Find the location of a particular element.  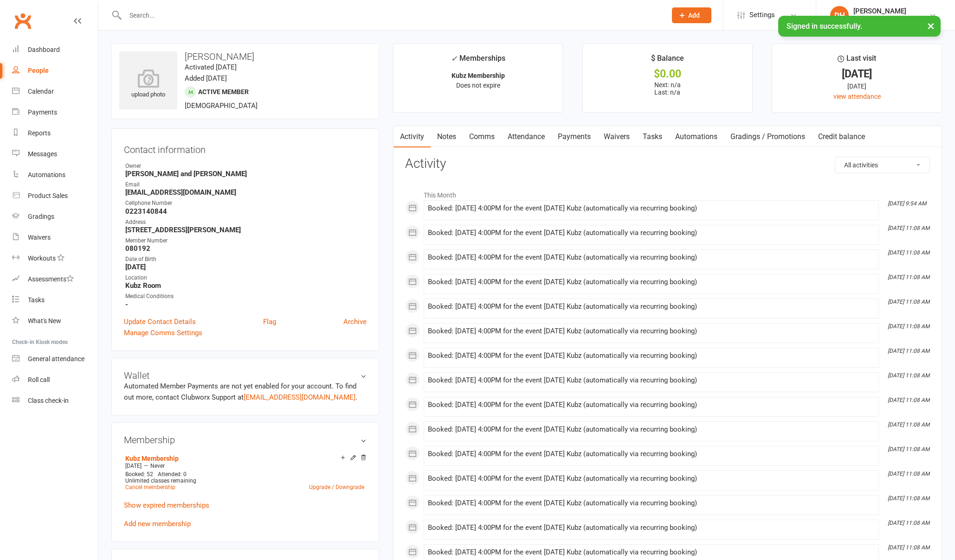

a: Dashboard is located at coordinates (55, 50).